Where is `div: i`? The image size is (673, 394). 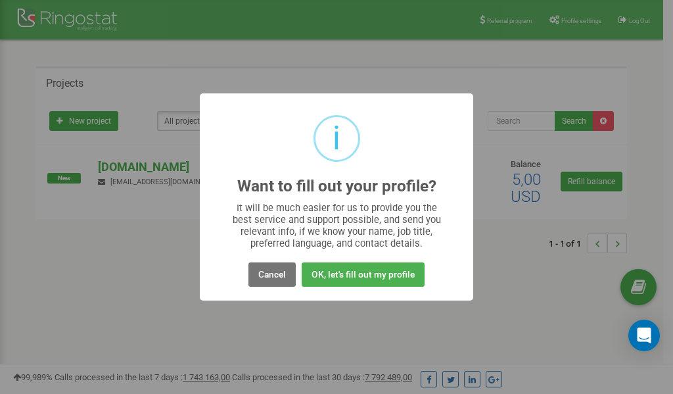 div: i is located at coordinates (337, 138).